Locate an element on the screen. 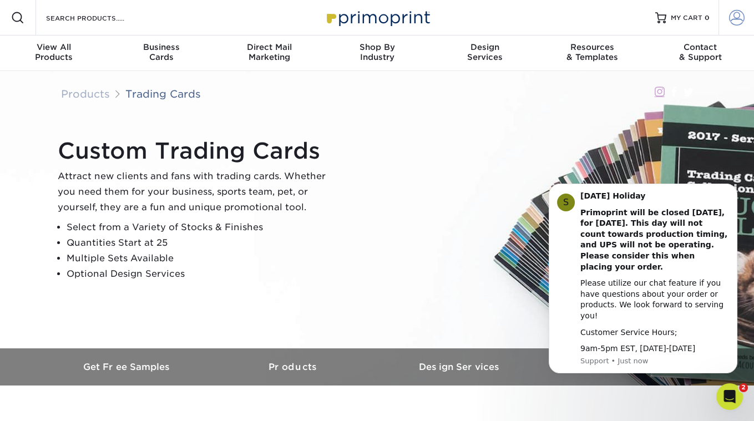 This screenshot has width=754, height=421. div: & Templates is located at coordinates (593, 52).